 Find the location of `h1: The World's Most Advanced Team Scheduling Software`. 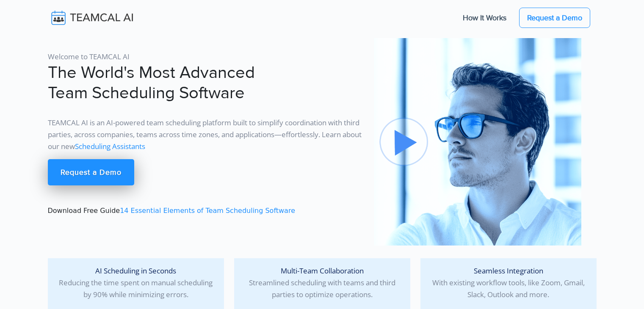

h1: The World's Most Advanced Team Scheduling Software is located at coordinates (206, 83).